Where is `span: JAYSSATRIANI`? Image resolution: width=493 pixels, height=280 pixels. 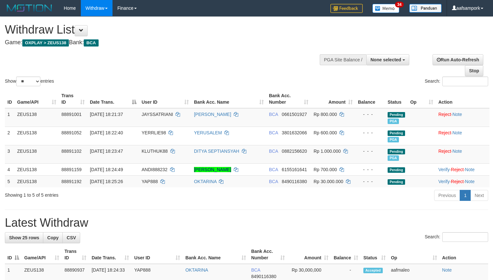 span: JAYSSATRIANI is located at coordinates (157, 114).